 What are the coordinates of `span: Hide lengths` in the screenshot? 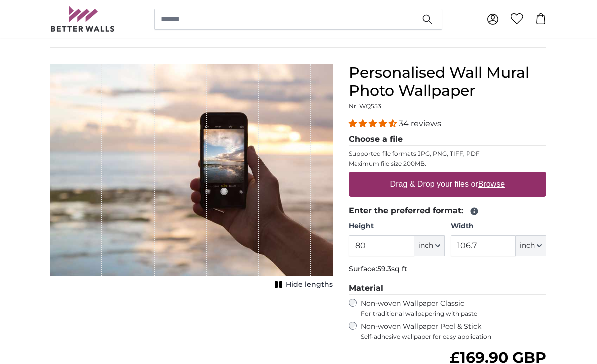 It's located at (310, 285).